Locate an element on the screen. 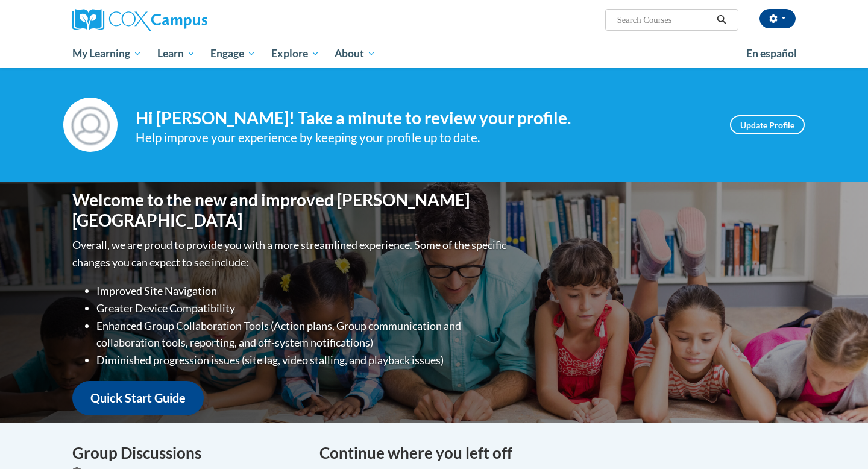 The width and height of the screenshot is (868, 469). li: Diminished progression issues (site lag, video stalling, and playback issues) is located at coordinates (303, 360).